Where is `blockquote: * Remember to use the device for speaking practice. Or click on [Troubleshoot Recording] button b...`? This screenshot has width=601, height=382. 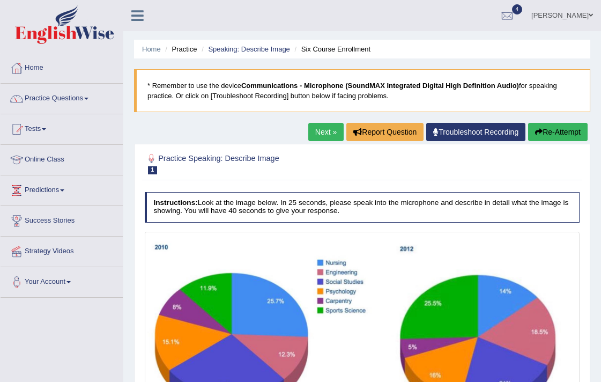
blockquote: * Remember to use the device for speaking practice. Or click on [Troubleshoot Recording] button b... is located at coordinates (362, 91).